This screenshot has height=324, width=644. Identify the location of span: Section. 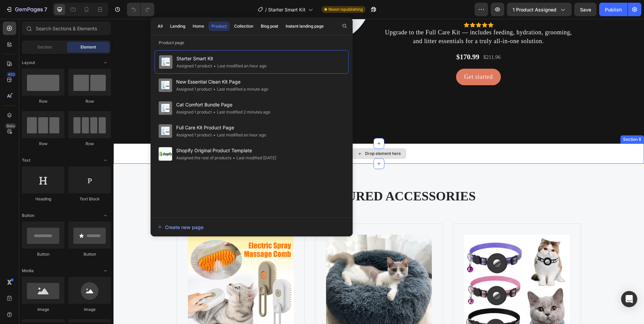
(45, 47).